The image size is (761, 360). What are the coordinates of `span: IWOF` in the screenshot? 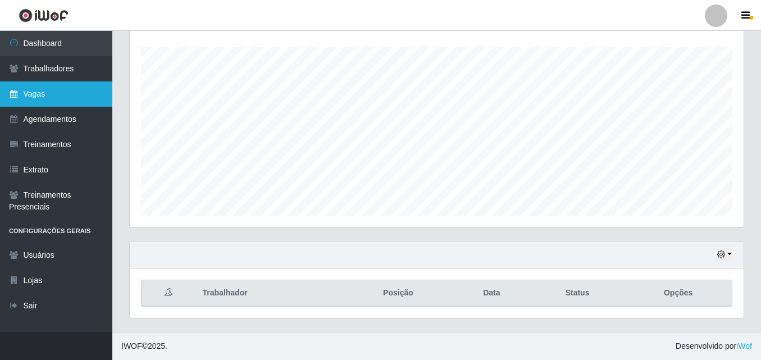 It's located at (131, 346).